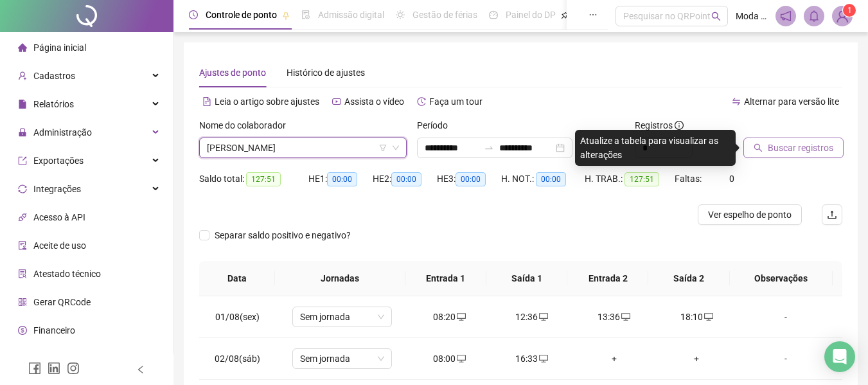 This screenshot has width=868, height=385. I want to click on span: Financeiro, so click(54, 330).